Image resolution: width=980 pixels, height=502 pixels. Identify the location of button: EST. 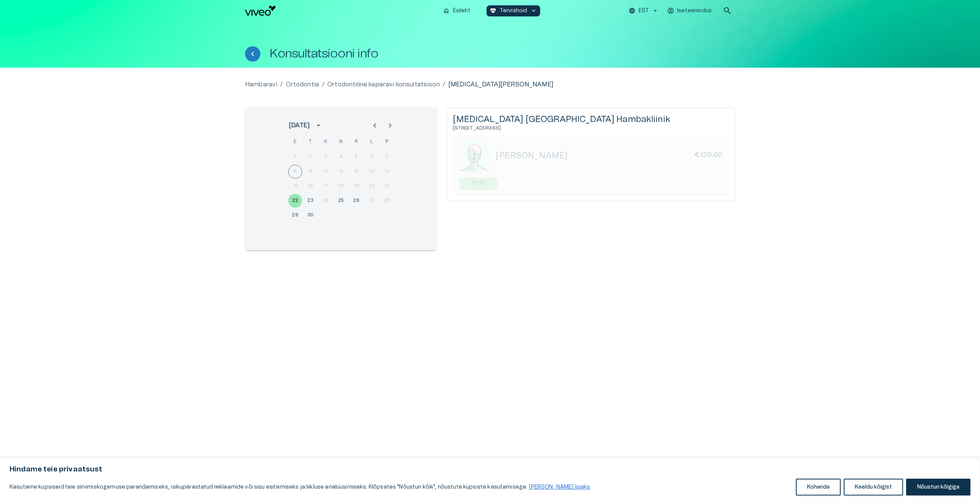
(644, 11).